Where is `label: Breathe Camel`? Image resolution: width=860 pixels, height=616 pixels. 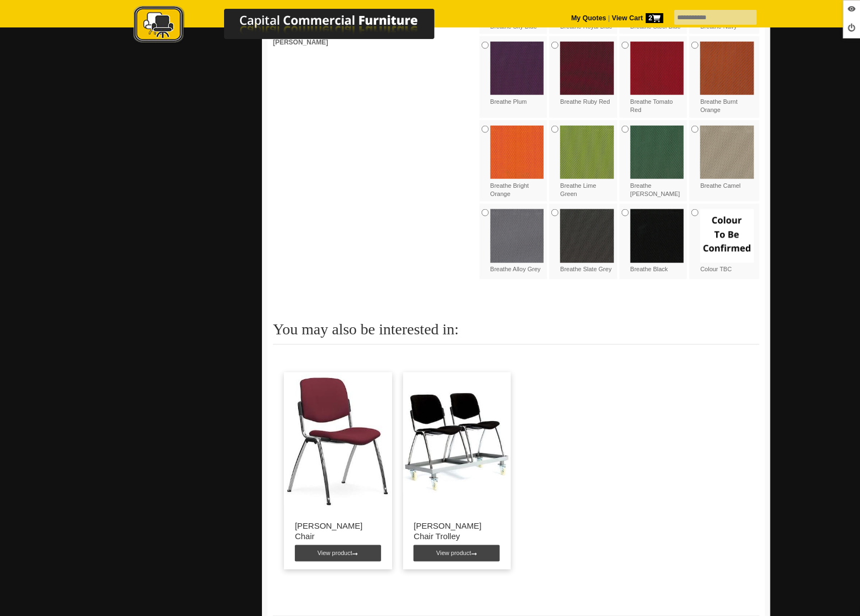
label: Breathe Camel is located at coordinates (728, 157).